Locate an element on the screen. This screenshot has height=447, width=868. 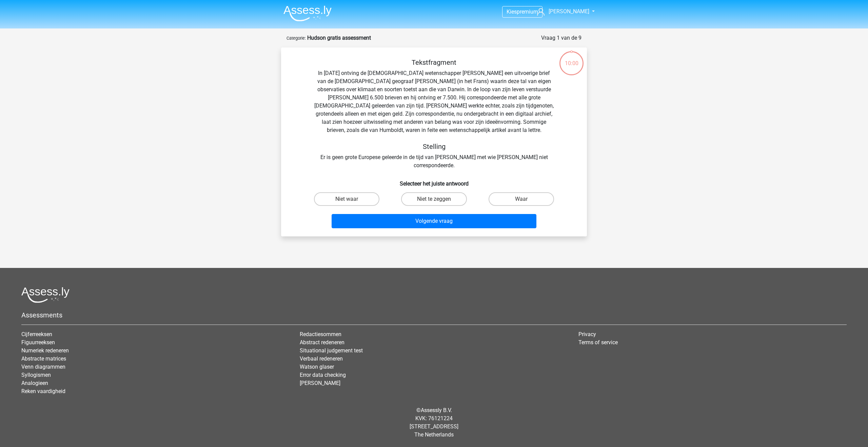
div: Vraag 1 van de 9 is located at coordinates (561, 38).